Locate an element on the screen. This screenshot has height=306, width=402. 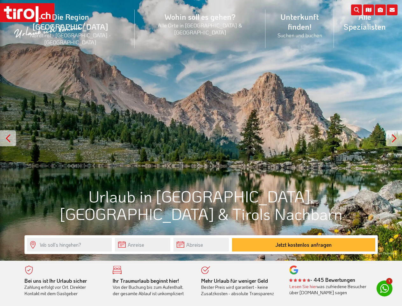
b: Ihr Traumurlaub beginnt hier! is located at coordinates (146, 280).